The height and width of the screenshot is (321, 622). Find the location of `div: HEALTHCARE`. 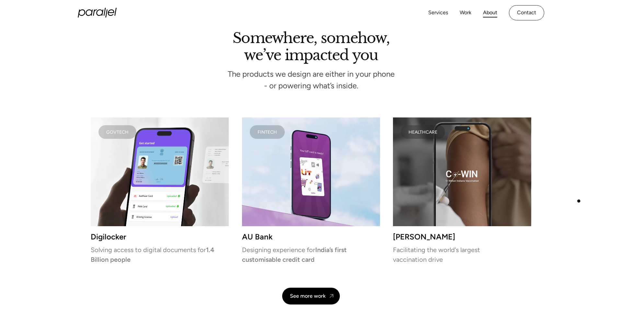

div: HEALTHCARE is located at coordinates (423, 132).